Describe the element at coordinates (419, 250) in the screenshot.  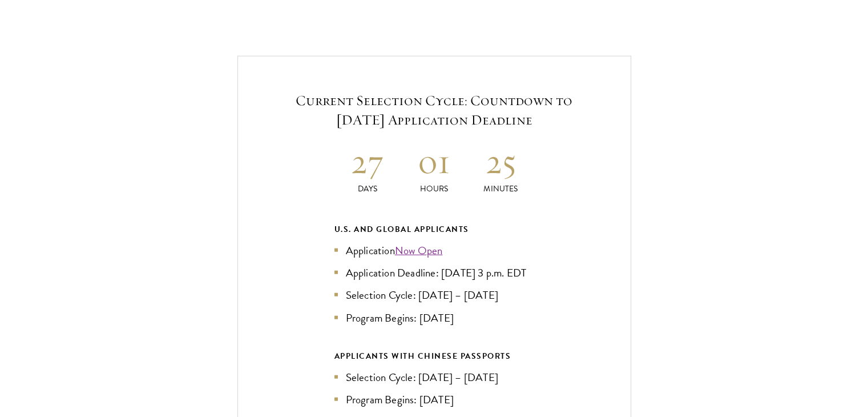
I see `a: Now Open` at that location.